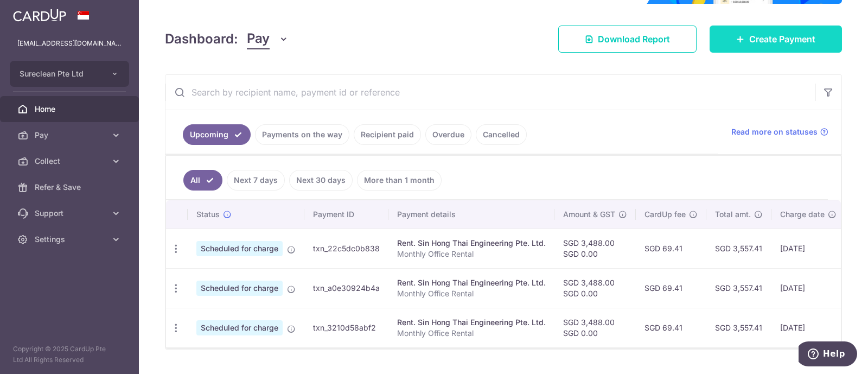 This screenshot has height=374, width=868. What do you see at coordinates (69, 74) in the screenshot?
I see `button: Sureclean Pte Ltd` at bounding box center [69, 74].